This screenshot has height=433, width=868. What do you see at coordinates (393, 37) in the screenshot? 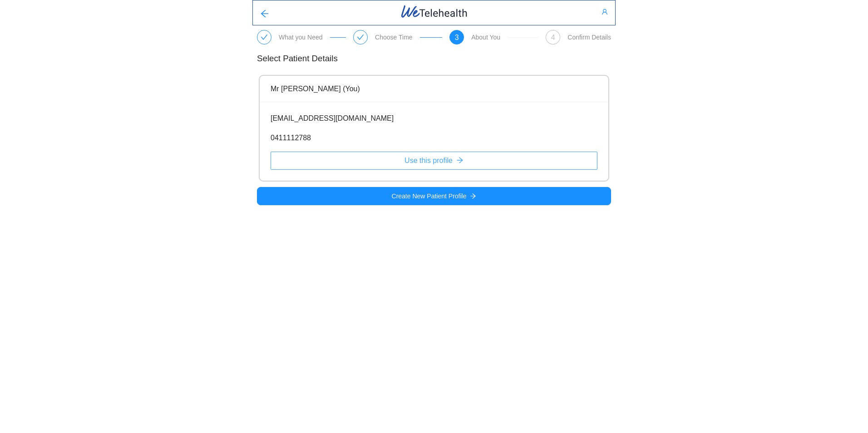
I see `div: Choose Time` at bounding box center [393, 37].